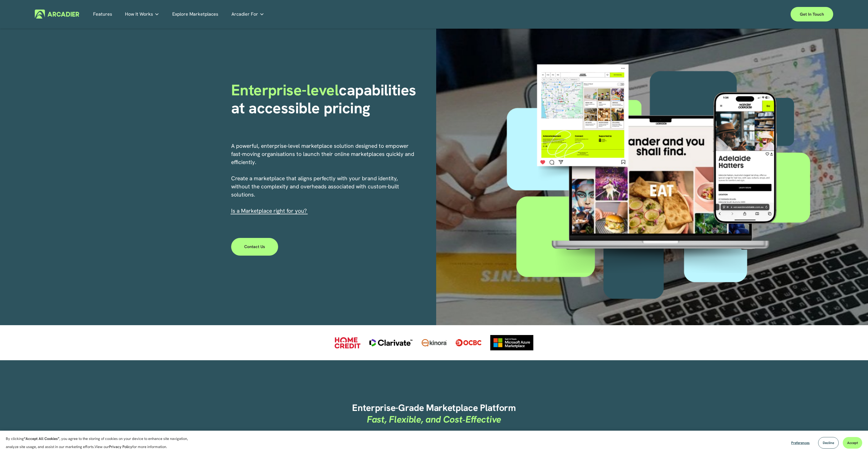 The image size is (868, 455). Describe the element at coordinates (270, 211) in the screenshot. I see `a: s a Marketplace right for you?` at that location.